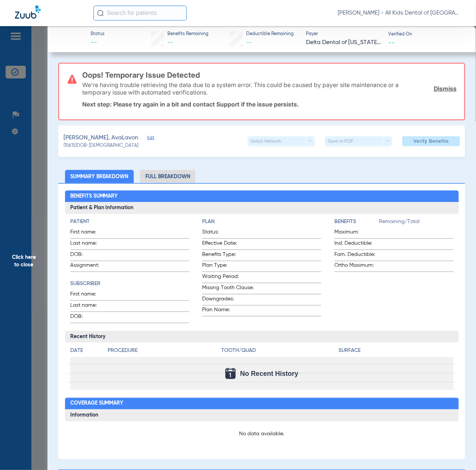 This screenshot has width=476, height=470. Describe the element at coordinates (86, 352) in the screenshot. I see `app-breakdown-title: Date` at that location.